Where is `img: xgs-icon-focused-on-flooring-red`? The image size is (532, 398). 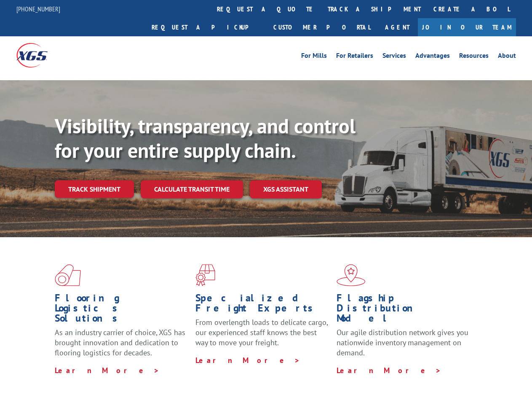
img: xgs-icon-focused-on-flooring-red is located at coordinates (206, 275).